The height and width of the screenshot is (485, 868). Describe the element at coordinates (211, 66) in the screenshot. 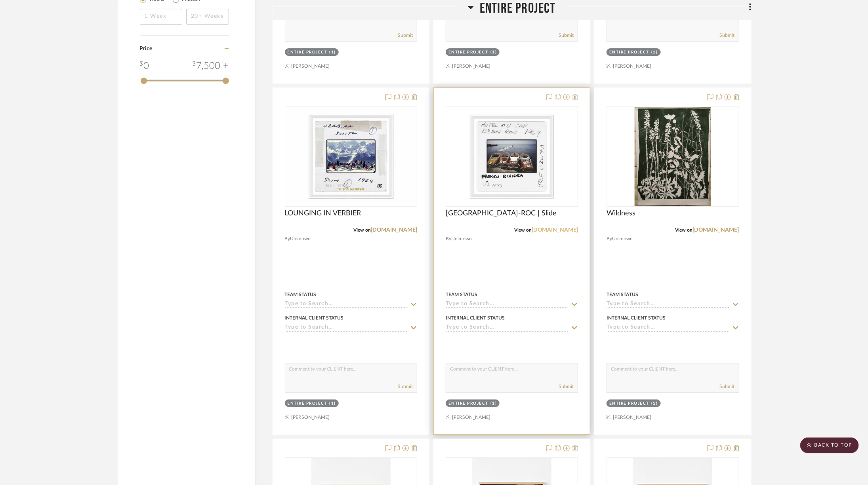

I see `div: 7,500 +` at that location.